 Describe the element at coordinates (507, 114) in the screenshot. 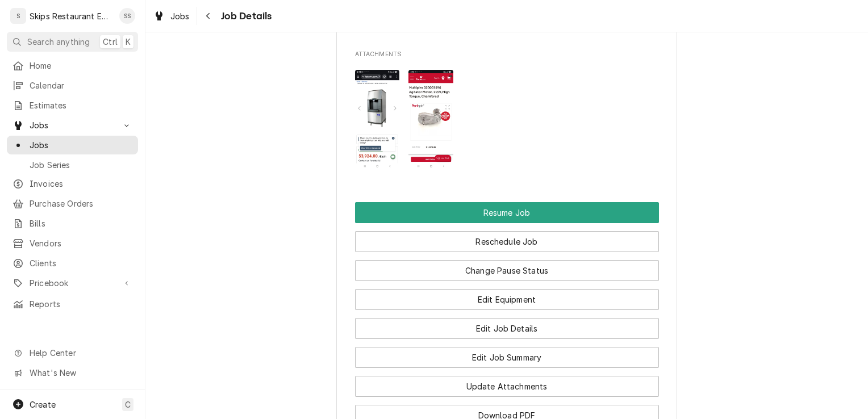

I see `div: Attachments` at that location.